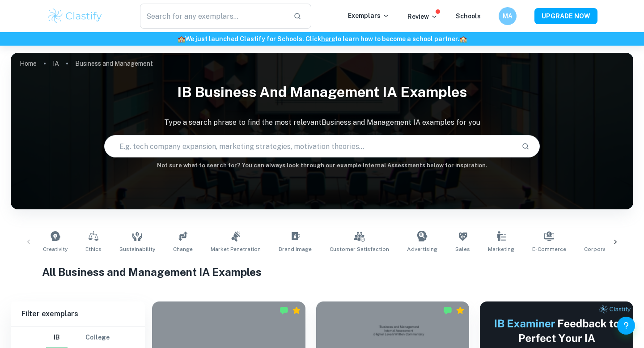 This screenshot has width=644, height=348. Describe the element at coordinates (508, 16) in the screenshot. I see `h6: MA` at that location.